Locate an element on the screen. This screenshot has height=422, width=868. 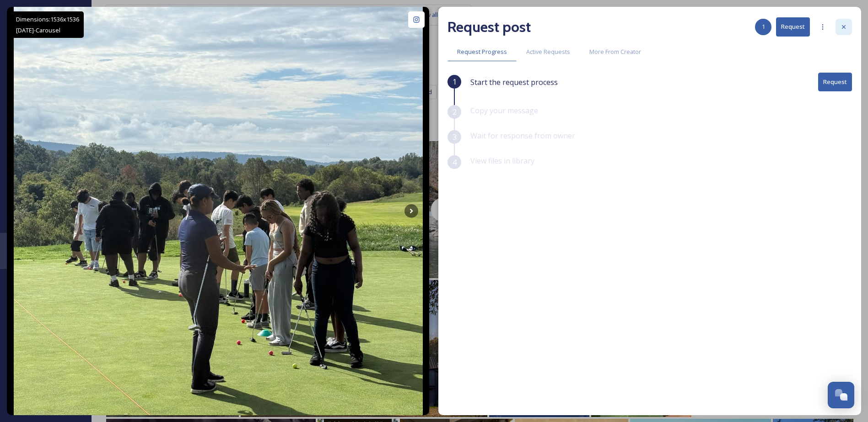
span: 2 is located at coordinates (454, 112).